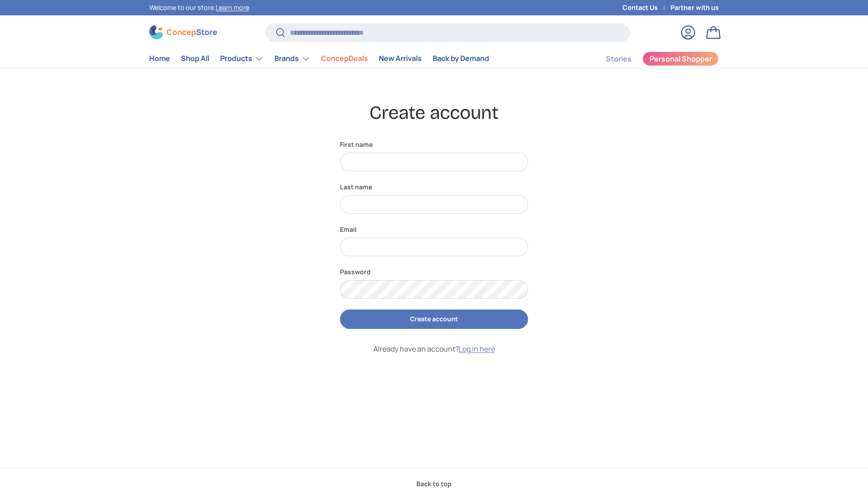 This screenshot has width=868, height=488. What do you see at coordinates (434, 113) in the screenshot?
I see `h1: Create account` at bounding box center [434, 113].